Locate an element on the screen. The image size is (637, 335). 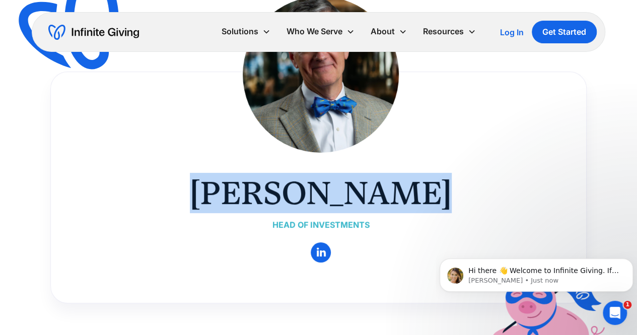
div: Head of Investments is located at coordinates (321, 225).